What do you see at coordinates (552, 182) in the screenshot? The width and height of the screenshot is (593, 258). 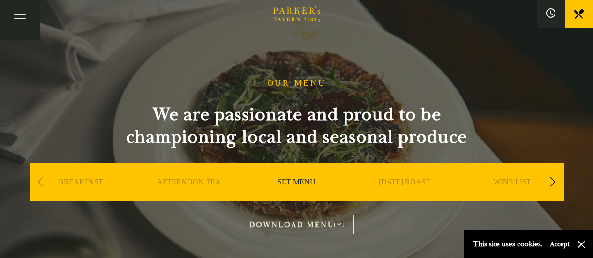 I see `div: Next slide` at bounding box center [552, 182].